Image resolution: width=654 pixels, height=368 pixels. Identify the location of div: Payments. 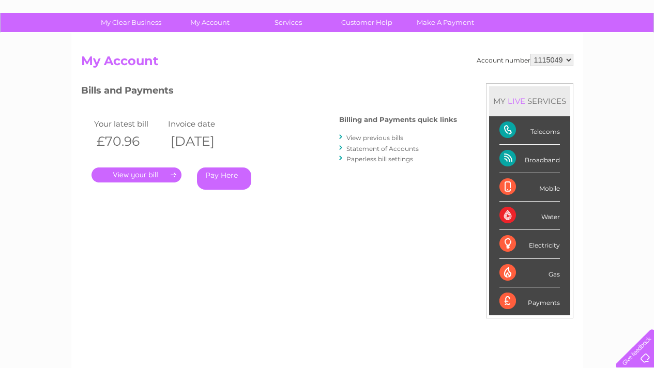
(530, 302).